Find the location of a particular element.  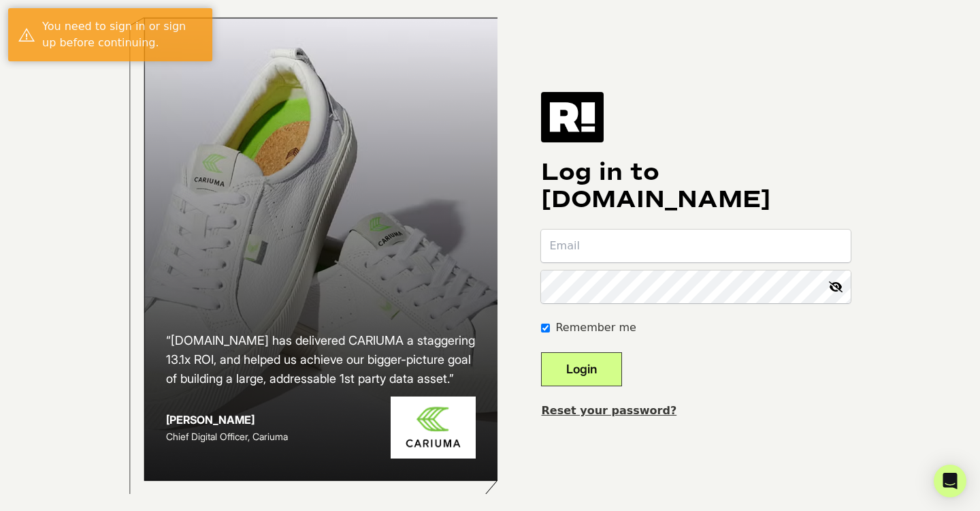

img: Cariuma is located at coordinates (433, 427).